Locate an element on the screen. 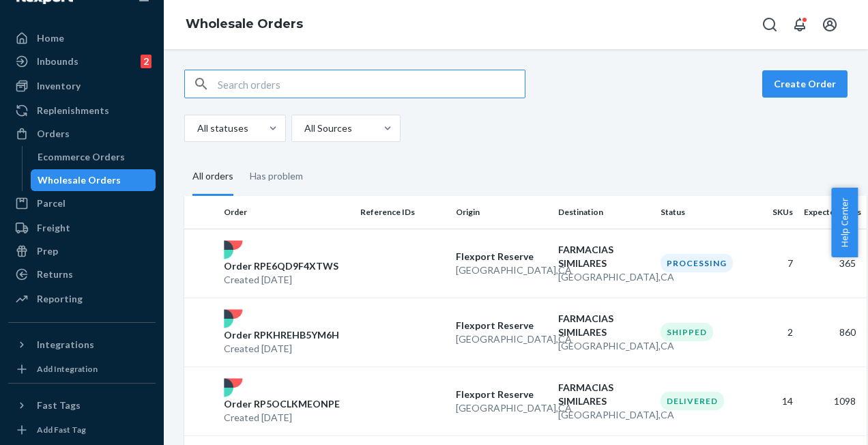 This screenshot has height=445, width=868. div: Orders is located at coordinates (53, 134).